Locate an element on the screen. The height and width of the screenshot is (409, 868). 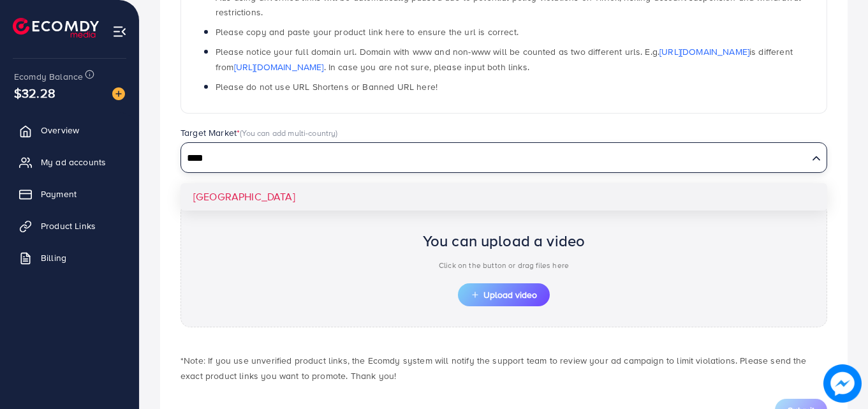
span: Please copy and paste your product link here to ensure the url is correct. is located at coordinates (367, 32).